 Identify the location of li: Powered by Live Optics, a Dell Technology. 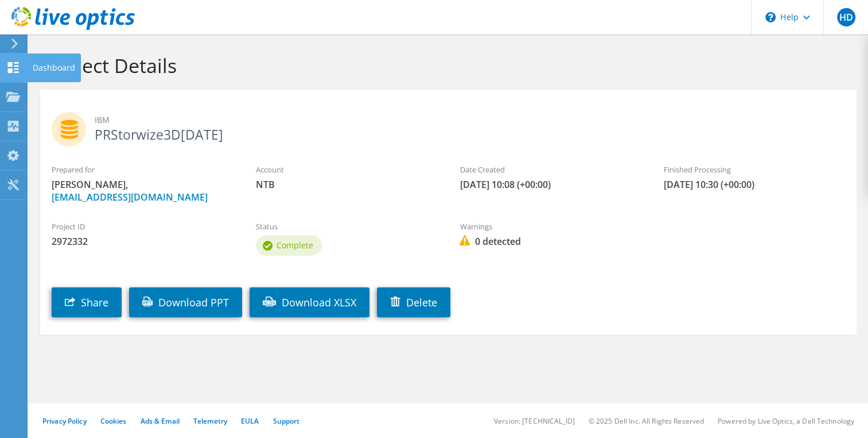
(786, 420).